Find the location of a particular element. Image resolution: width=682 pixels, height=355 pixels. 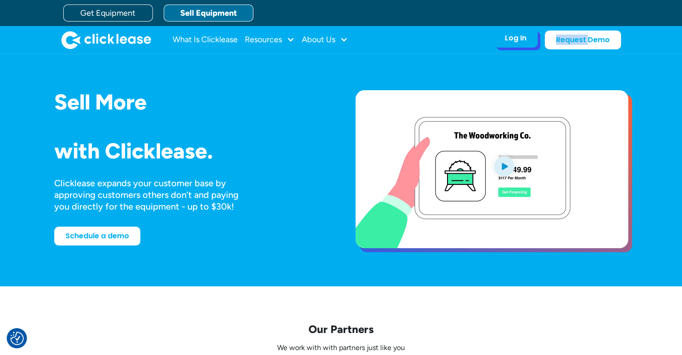

div: About Us is located at coordinates (325, 40).